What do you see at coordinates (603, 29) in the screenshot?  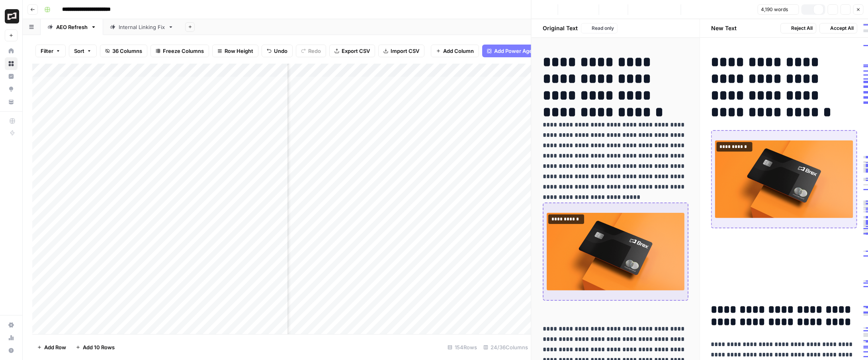 I see `span: Read only` at bounding box center [603, 29].